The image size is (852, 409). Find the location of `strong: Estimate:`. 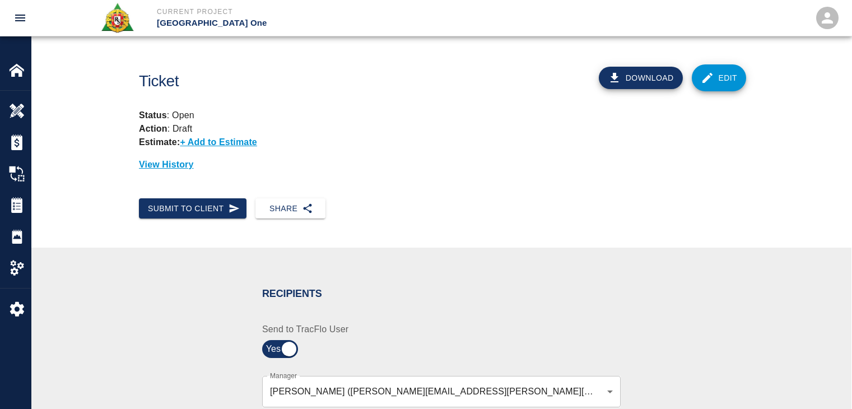

strong: Estimate: is located at coordinates (159, 142).